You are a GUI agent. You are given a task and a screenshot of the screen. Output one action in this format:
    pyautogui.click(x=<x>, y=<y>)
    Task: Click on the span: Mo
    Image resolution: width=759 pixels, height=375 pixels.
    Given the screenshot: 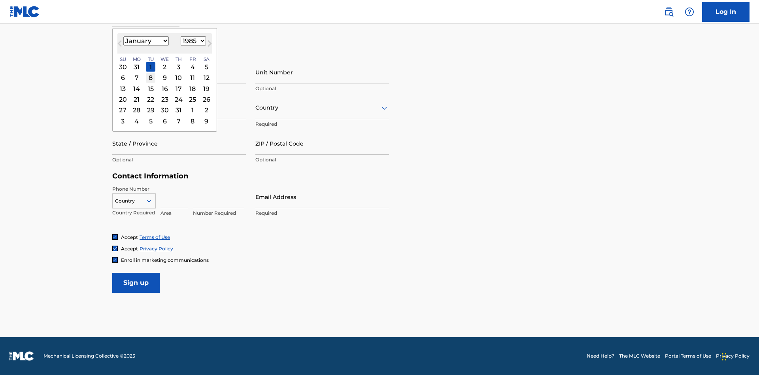 What is the action you would take?
    pyautogui.click(x=137, y=59)
    